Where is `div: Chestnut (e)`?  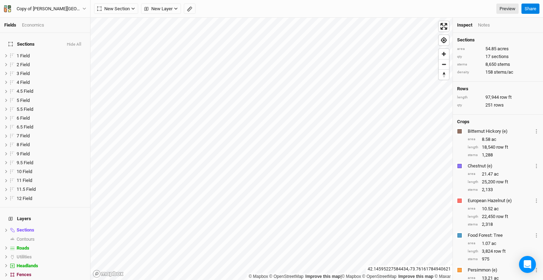 div: Chestnut (e) is located at coordinates (500, 166).